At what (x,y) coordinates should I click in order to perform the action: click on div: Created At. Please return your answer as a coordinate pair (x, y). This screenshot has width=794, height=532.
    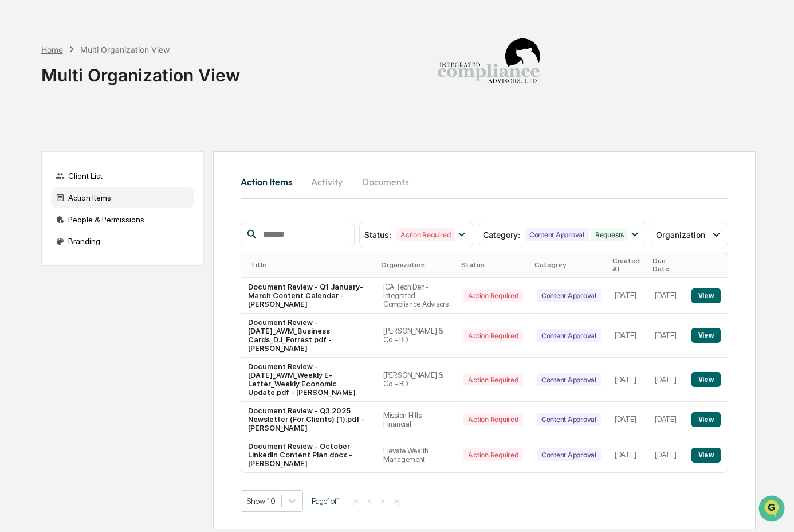
    Looking at the image, I should click on (628, 265).